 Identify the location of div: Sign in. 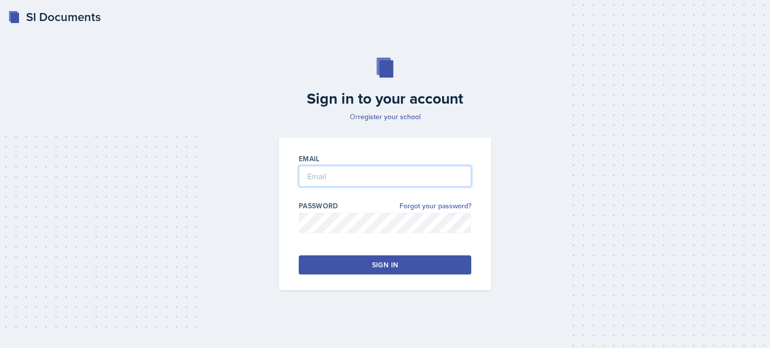
(385, 265).